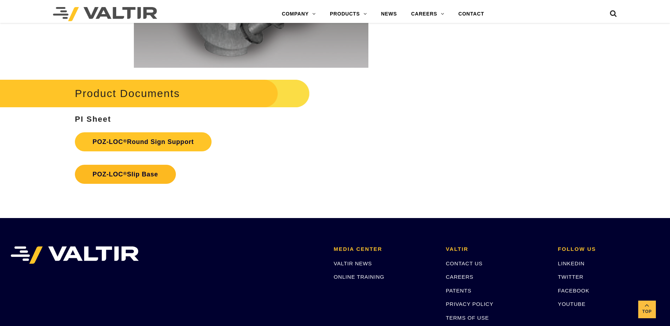 This screenshot has height=326, width=670. I want to click on a: FACEBOOK, so click(574, 291).